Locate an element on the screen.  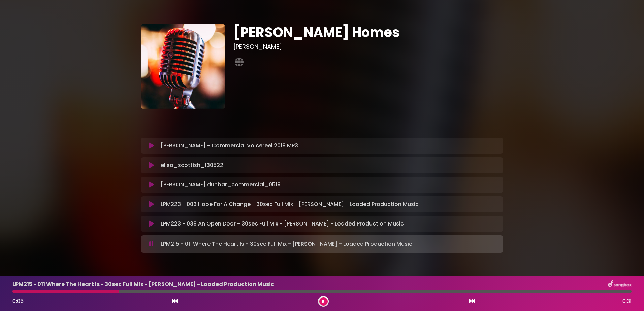
img: waveform4.gif is located at coordinates (417, 244).